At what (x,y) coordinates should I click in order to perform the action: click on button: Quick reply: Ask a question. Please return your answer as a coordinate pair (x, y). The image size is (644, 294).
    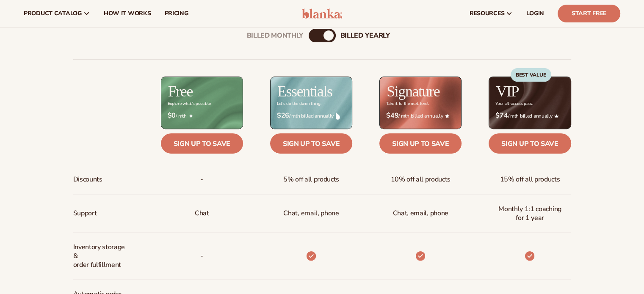
    Looking at the image, I should click on (107, 130).